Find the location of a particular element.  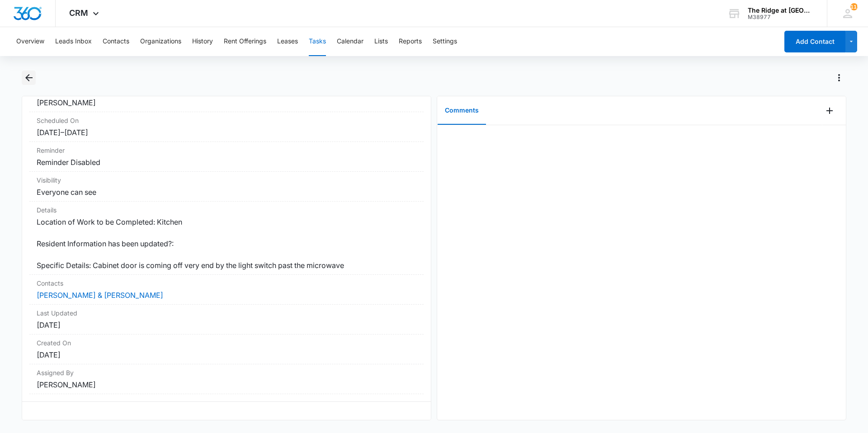

div: notifications count is located at coordinates (854, 7).